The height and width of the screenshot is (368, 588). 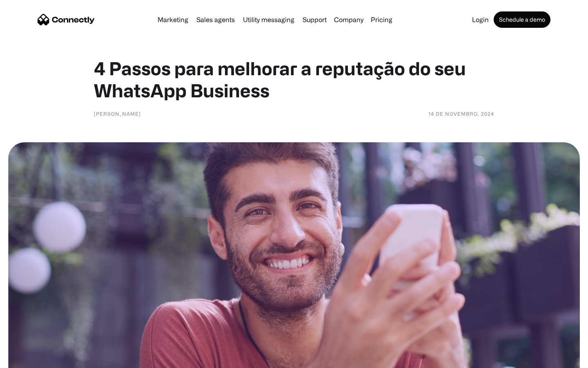 What do you see at coordinates (381, 19) in the screenshot?
I see `a: Pricing` at bounding box center [381, 19].